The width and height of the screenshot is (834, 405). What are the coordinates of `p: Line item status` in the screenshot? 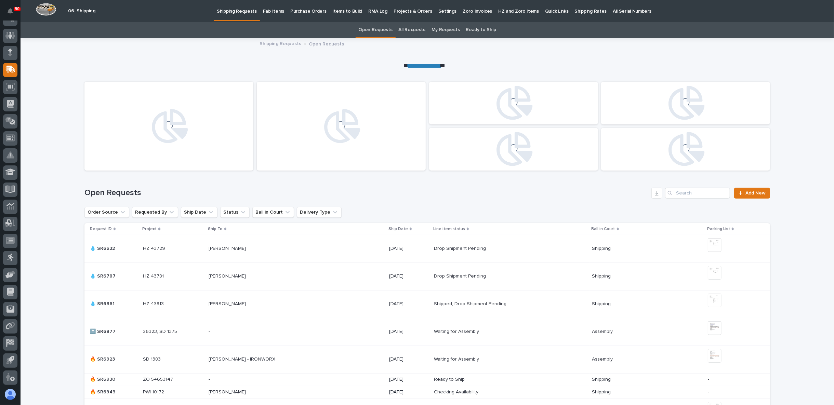 It's located at (449, 229).